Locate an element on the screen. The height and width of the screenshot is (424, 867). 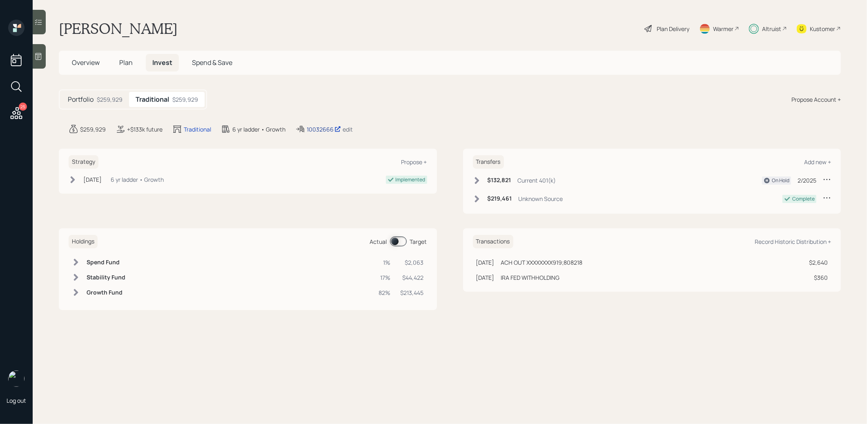
div: $213,445 is located at coordinates (412, 292).